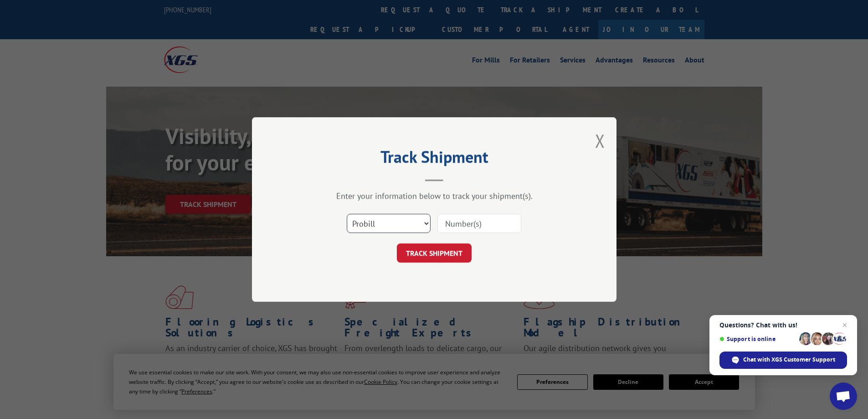 The image size is (868, 419). What do you see at coordinates (844, 397) in the screenshot?
I see `div: Open chat` at bounding box center [844, 397].